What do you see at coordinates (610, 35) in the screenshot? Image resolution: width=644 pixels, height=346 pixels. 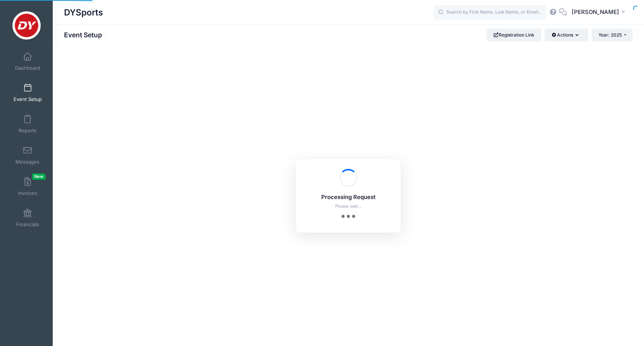 I see `span: Year: 2025` at bounding box center [610, 35].